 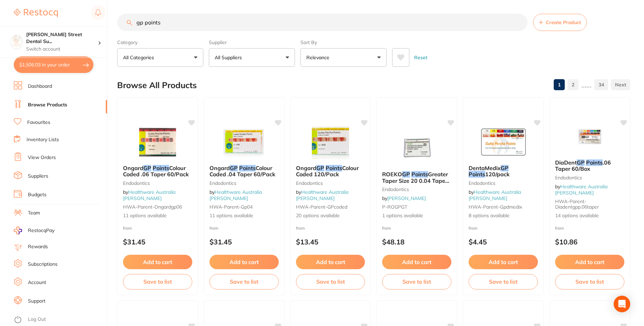 I want to click on button: Reset, so click(x=421, y=58).